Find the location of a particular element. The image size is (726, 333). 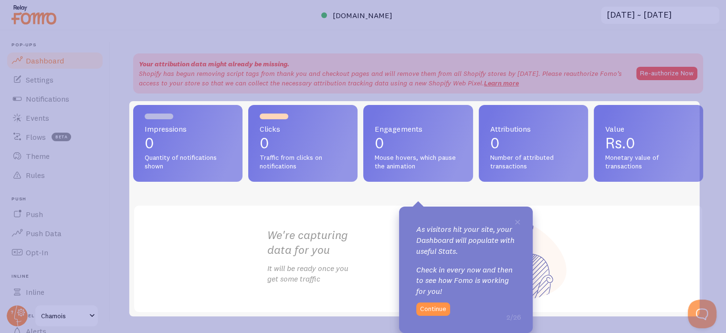

span: 2/26 is located at coordinates (513, 317).